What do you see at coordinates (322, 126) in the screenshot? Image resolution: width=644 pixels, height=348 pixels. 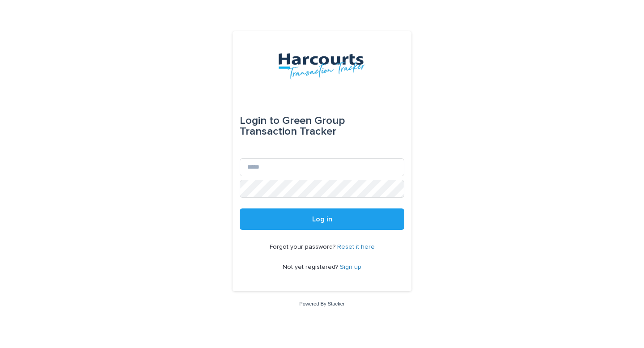 I see `div: Green Group Transaction Tracker` at bounding box center [322, 126].